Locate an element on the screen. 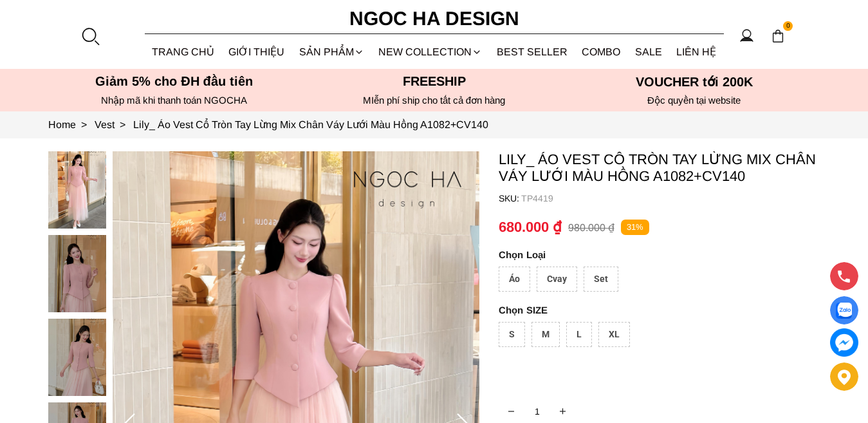 This screenshot has height=423, width=868. h6: SKU: is located at coordinates (510, 199).